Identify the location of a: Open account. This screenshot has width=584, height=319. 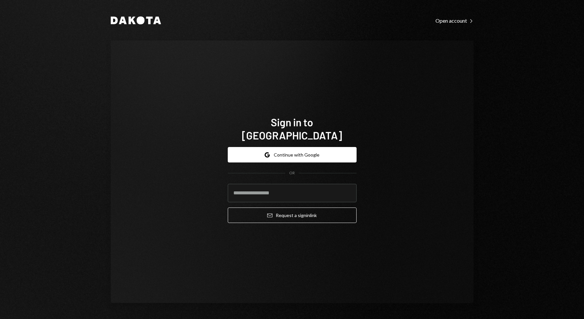
(455, 20).